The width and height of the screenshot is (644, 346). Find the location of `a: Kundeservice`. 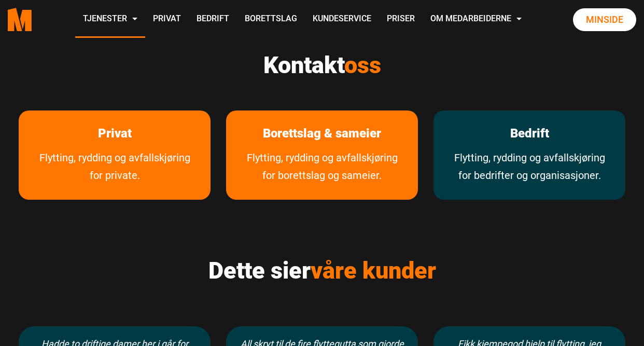

a: Kundeservice is located at coordinates (342, 19).